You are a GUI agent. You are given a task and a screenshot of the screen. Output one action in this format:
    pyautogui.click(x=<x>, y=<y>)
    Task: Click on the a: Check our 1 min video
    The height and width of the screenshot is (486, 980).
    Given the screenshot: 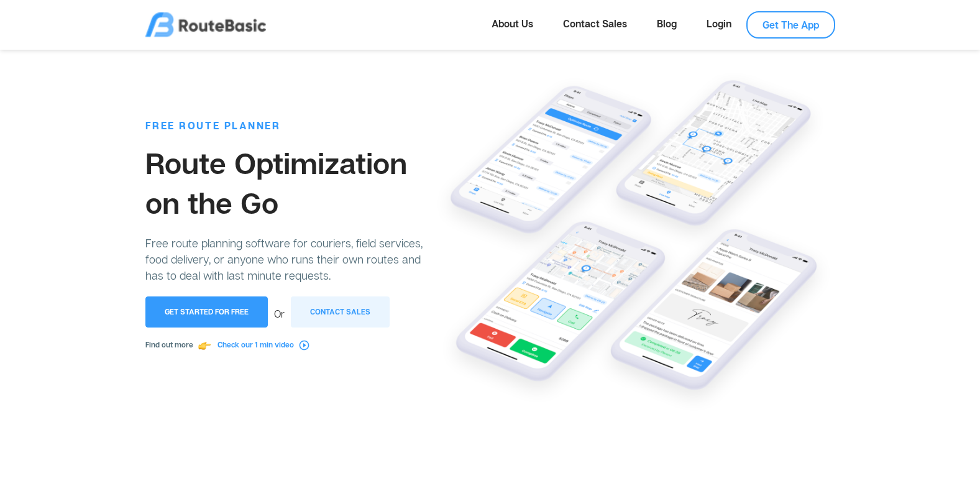 What is the action you would take?
    pyautogui.click(x=264, y=344)
    